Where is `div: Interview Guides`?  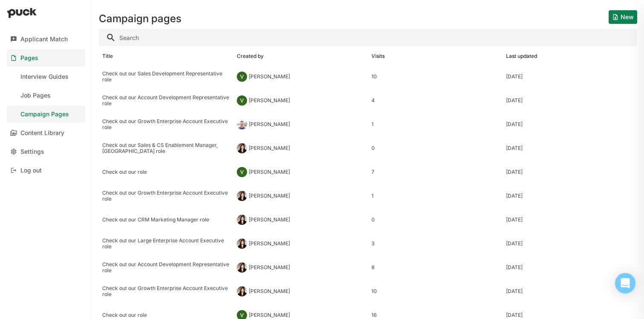
div: Interview Guides is located at coordinates (44, 77).